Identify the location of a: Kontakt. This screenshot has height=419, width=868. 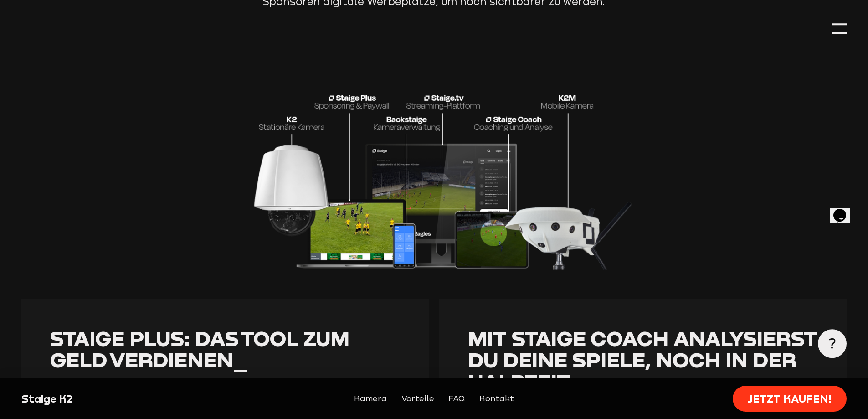
(497, 399).